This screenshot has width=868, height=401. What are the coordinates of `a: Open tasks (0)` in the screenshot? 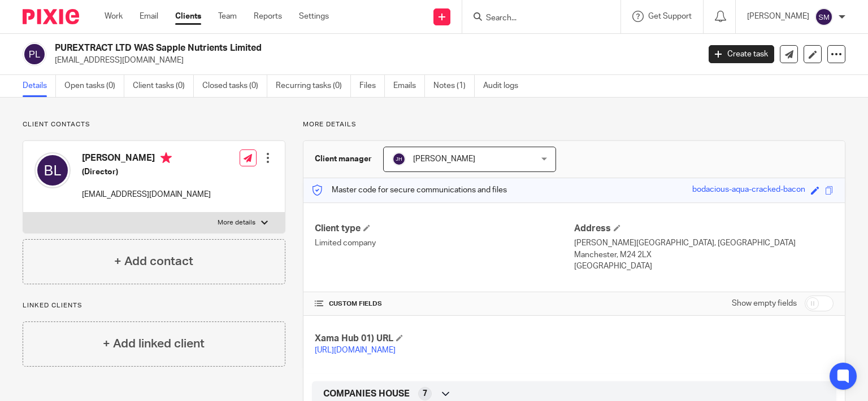 It's located at (94, 86).